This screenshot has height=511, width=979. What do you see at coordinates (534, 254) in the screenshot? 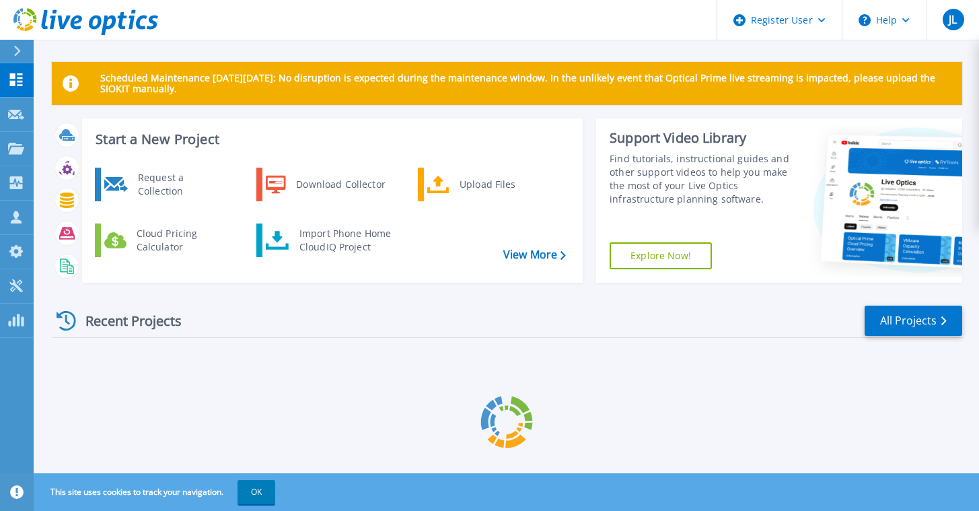
I see `a: View More` at bounding box center [534, 254].